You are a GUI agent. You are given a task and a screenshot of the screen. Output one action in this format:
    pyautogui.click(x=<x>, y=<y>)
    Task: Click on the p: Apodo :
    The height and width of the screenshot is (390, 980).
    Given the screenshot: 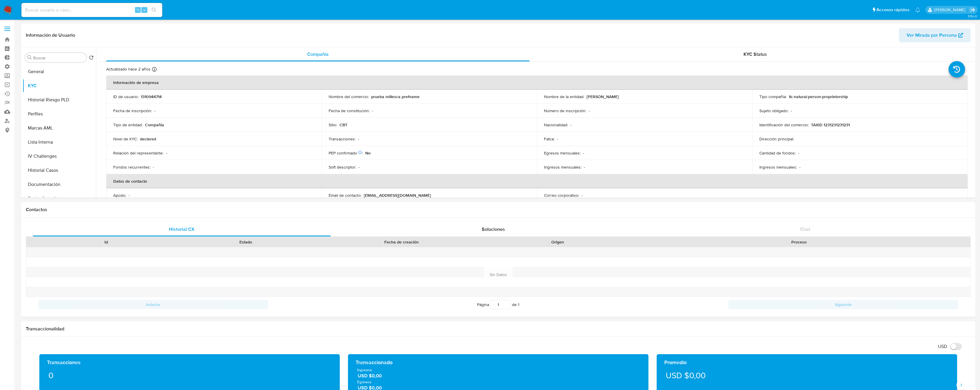 What is the action you would take?
    pyautogui.click(x=119, y=195)
    